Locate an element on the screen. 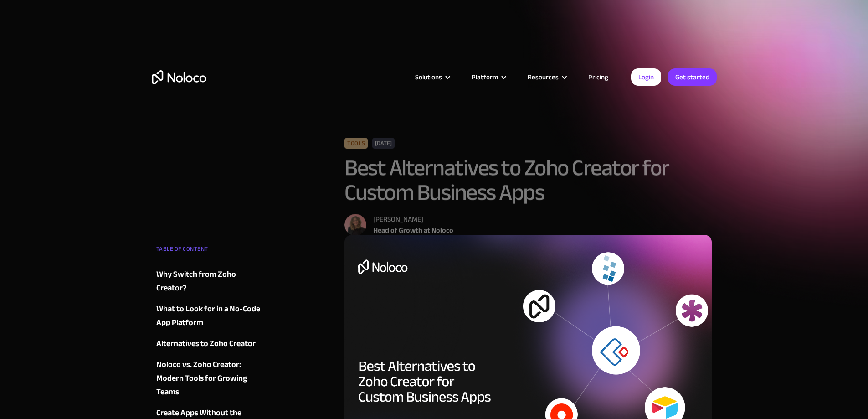 The image size is (868, 419). a: What to Look for in a No-Code App Platform is located at coordinates (211, 316).